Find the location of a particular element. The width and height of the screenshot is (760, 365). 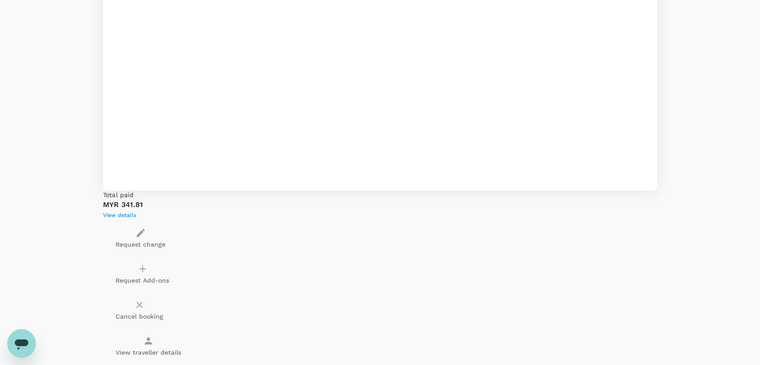

button: View traveller details is located at coordinates (148, 346).